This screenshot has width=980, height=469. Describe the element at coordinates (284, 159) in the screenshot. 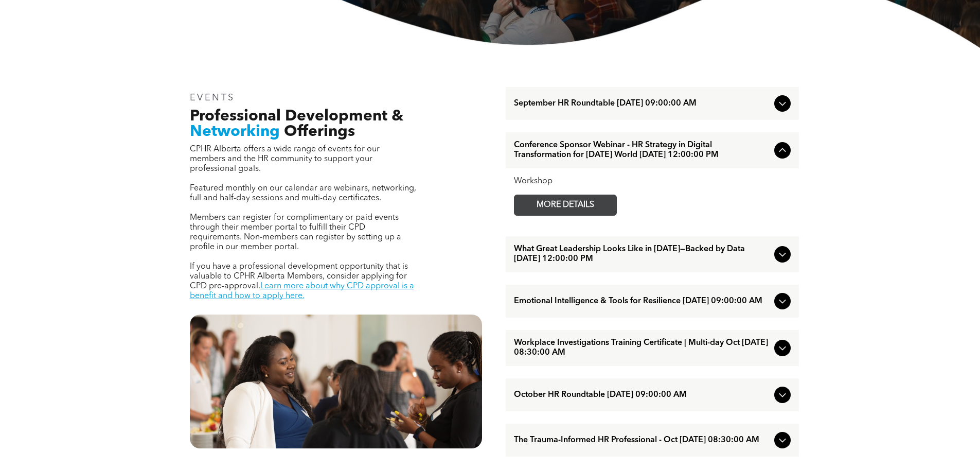

I see `span: CPHR Alberta offers a wide range of events for our members and the HR community to support your p...` at that location.